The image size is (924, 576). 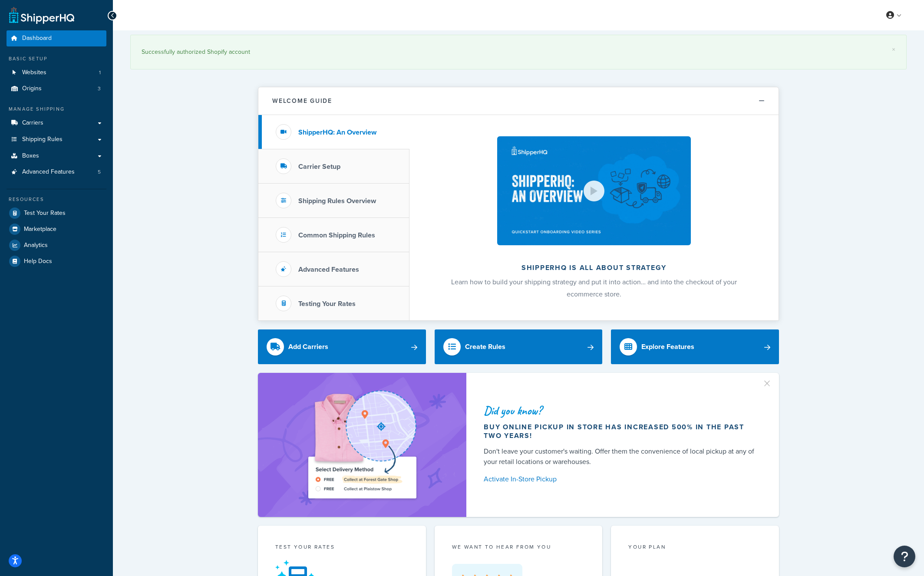 What do you see at coordinates (36, 245) in the screenshot?
I see `span: Analytics` at bounding box center [36, 245].